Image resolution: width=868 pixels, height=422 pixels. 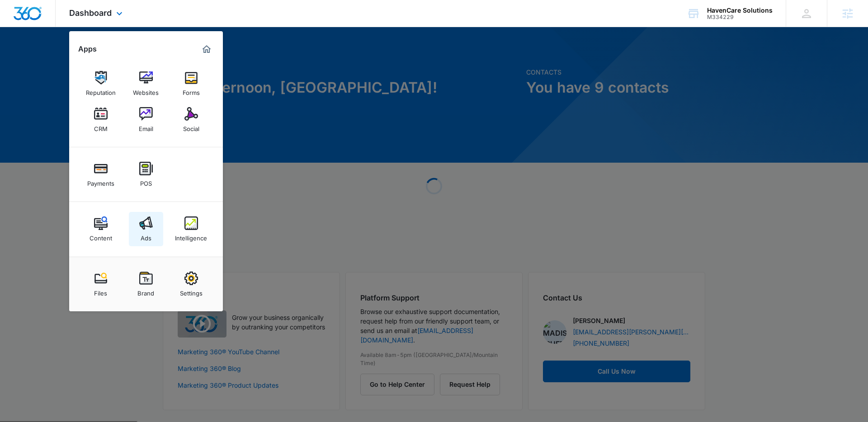 I want to click on img: website_grey.svg, so click(x=18, y=27).